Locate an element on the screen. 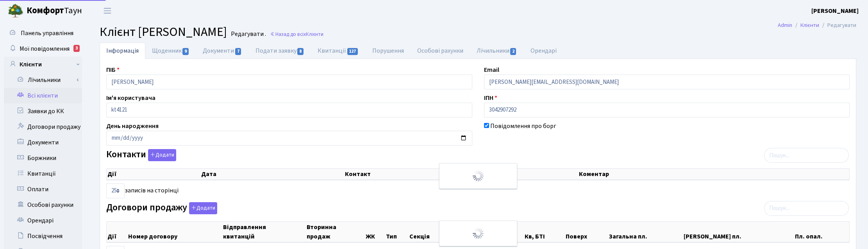  a: Оплати is located at coordinates (43, 190).